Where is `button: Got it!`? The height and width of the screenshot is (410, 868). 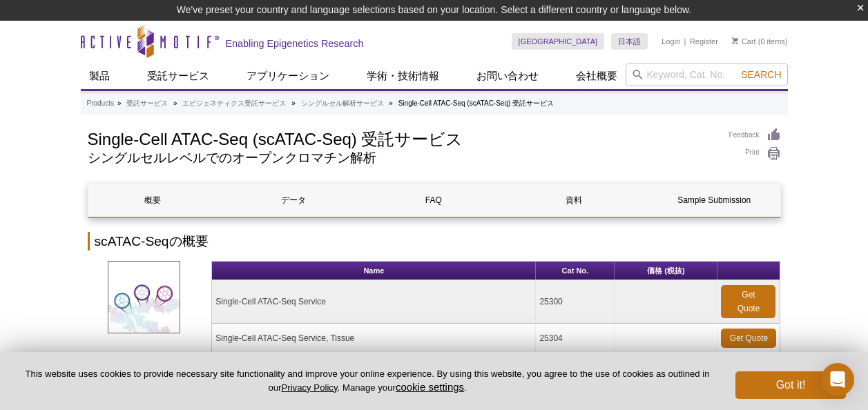 button: Got it! is located at coordinates (791, 385).